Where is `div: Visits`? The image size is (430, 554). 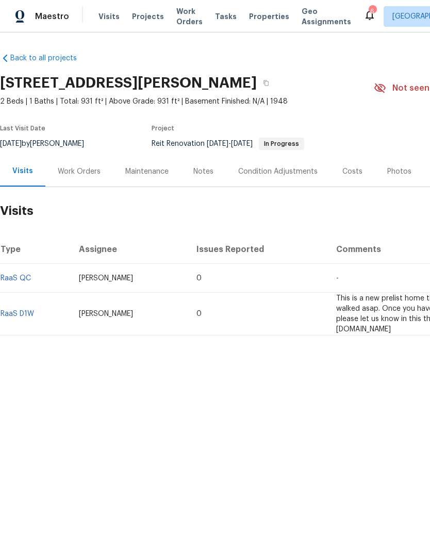 div: Visits is located at coordinates (23, 171).